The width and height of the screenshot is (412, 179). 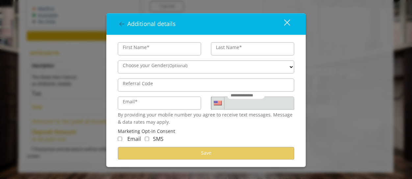 I want to click on button: Save, so click(x=206, y=153).